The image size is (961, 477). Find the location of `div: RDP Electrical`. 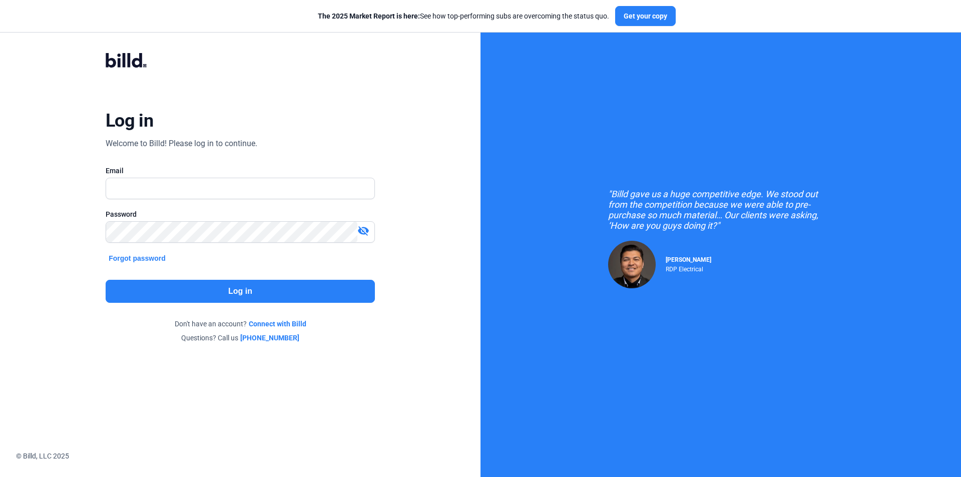

div: RDP Electrical is located at coordinates (688, 268).